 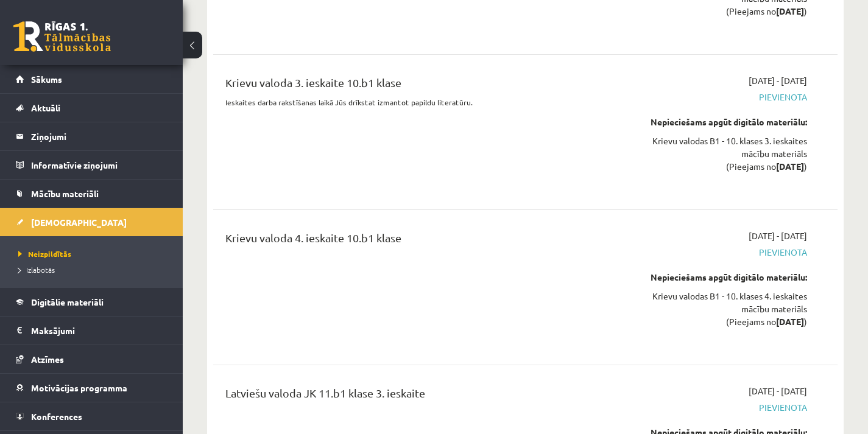 I want to click on span: Atzīmes, so click(x=47, y=359).